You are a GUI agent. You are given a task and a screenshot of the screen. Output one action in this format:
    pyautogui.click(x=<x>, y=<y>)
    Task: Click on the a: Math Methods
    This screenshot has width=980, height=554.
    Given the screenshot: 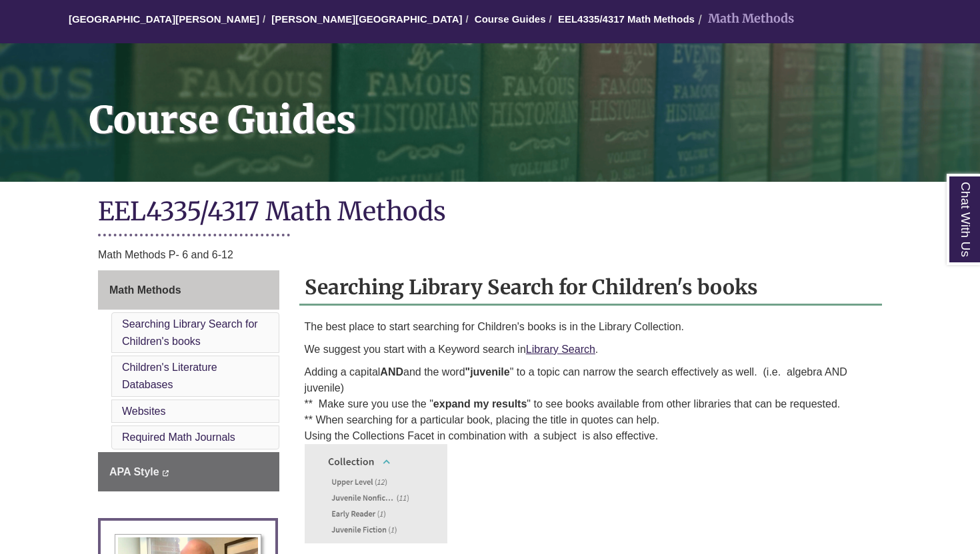 What is the action you would take?
    pyautogui.click(x=189, y=291)
    